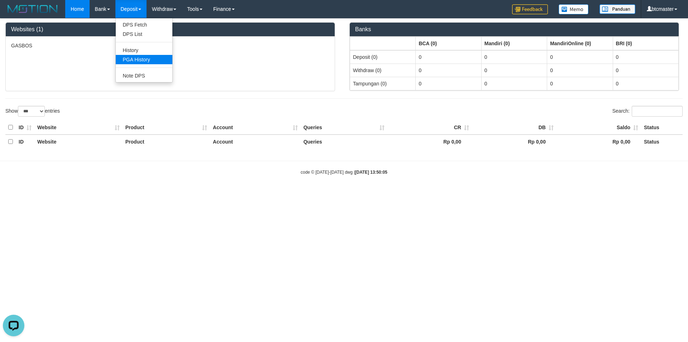 The height and width of the screenshot is (342, 688). What do you see at coordinates (144, 25) in the screenshot?
I see `a: DPS Fetch` at bounding box center [144, 25].